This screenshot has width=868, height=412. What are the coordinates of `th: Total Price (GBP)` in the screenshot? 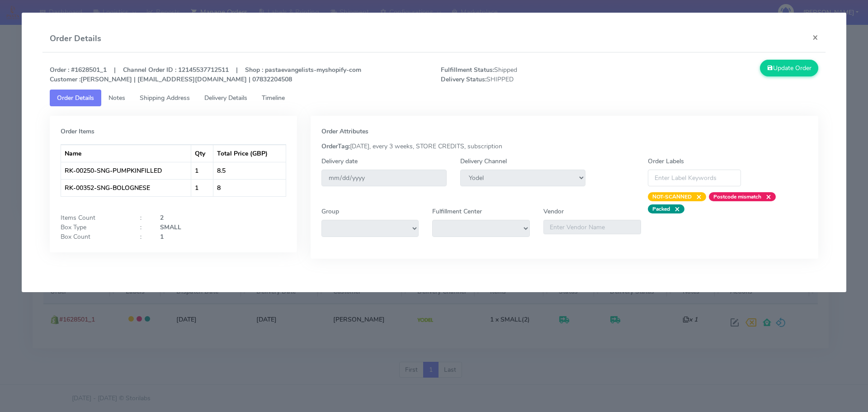 It's located at (249, 153).